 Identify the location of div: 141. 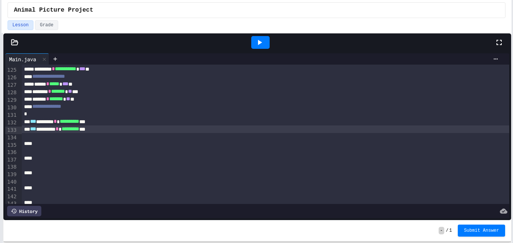
(11, 189).